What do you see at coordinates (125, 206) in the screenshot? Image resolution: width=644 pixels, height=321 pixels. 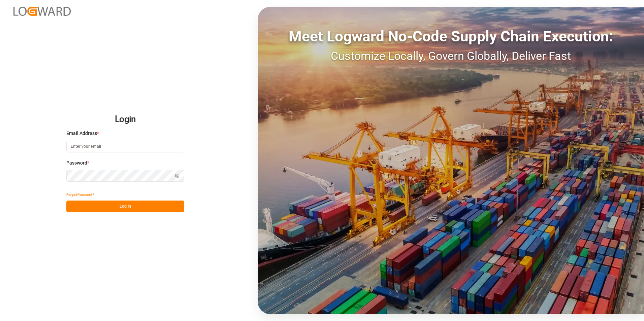 I see `button: Log In` at bounding box center [125, 206].